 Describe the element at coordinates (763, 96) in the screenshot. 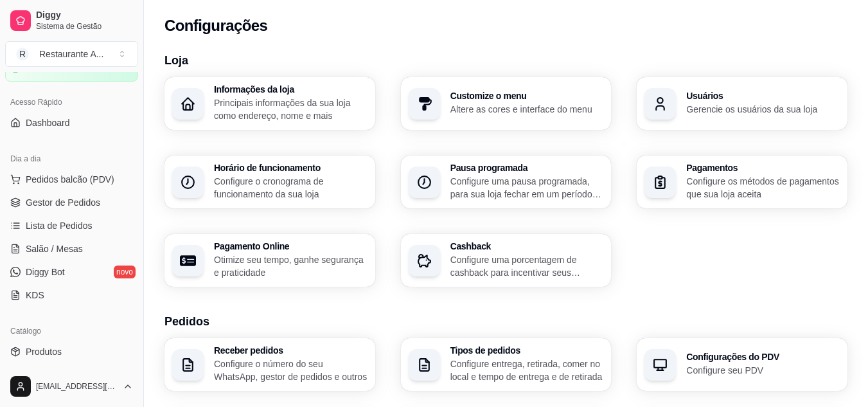

I see `h3: Usuários` at that location.